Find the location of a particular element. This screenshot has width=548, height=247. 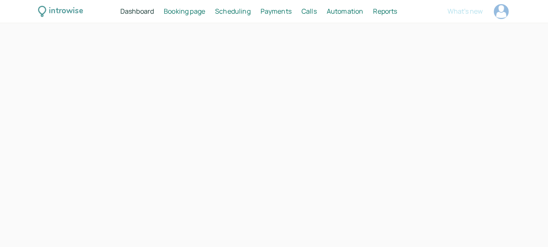

a: Reports is located at coordinates (385, 12).